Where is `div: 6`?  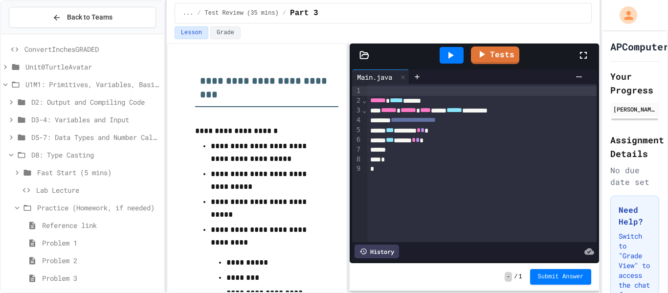
div: 6 is located at coordinates (357, 140).